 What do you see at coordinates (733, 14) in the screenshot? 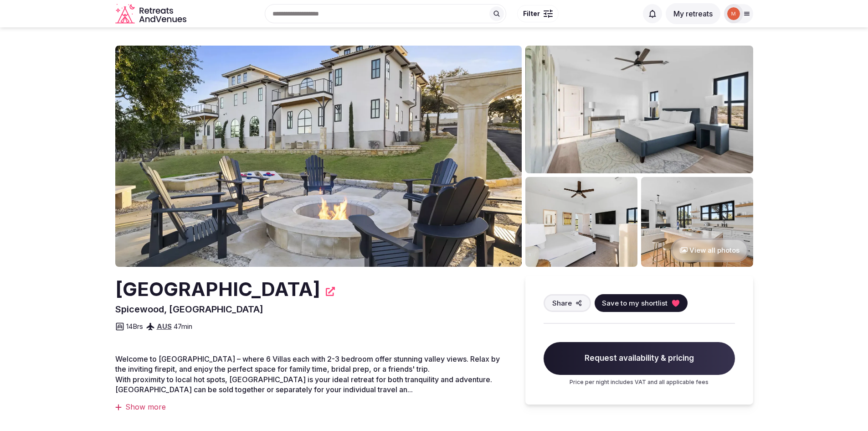
I see `img: marit.lloyd` at bounding box center [733, 14].